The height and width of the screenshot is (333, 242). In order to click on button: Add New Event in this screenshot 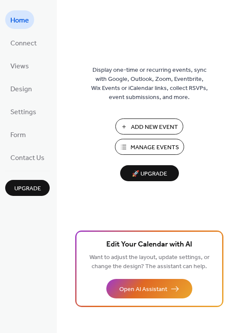, I will do `click(149, 126)`.